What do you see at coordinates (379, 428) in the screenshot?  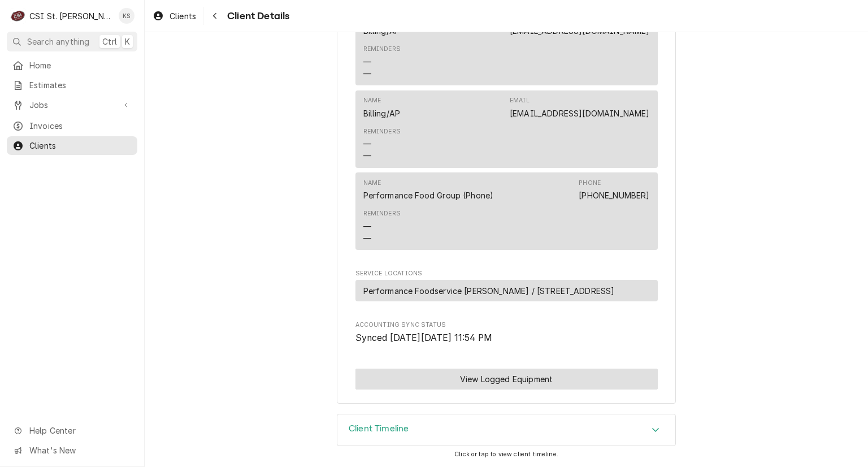 I see `h3: Client Timeline` at bounding box center [379, 428].